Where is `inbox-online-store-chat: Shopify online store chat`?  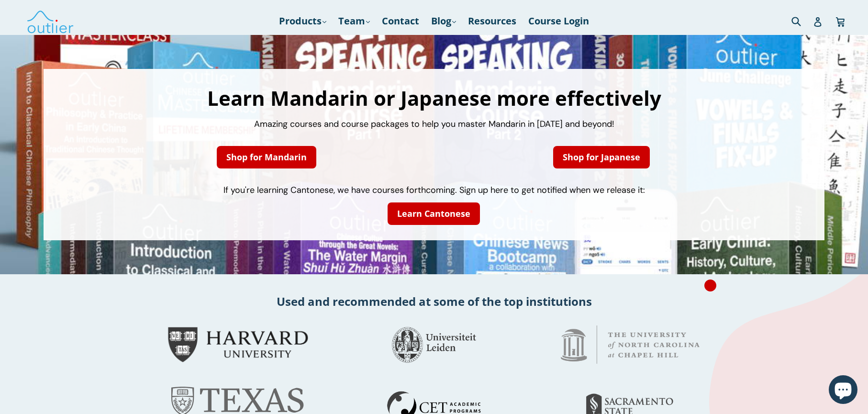 inbox-online-store-chat: Shopify online store chat is located at coordinates (843, 390).